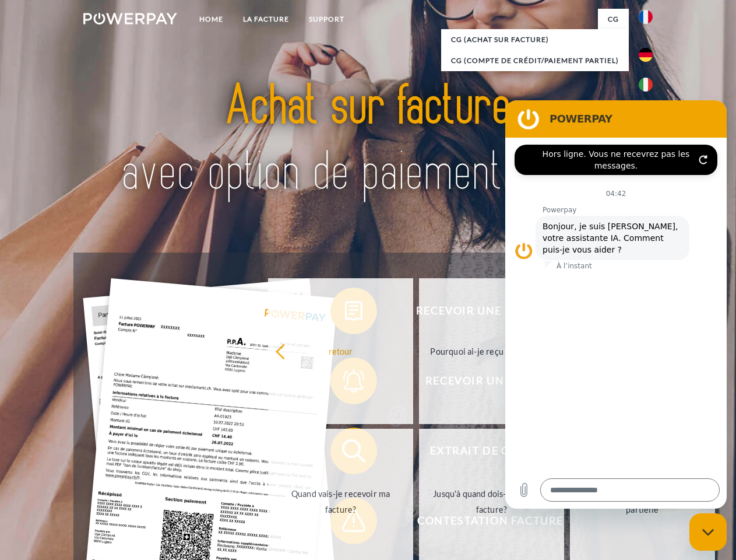 The height and width of the screenshot is (560, 736). What do you see at coordinates (327, 19) in the screenshot?
I see `a: Support` at bounding box center [327, 19].